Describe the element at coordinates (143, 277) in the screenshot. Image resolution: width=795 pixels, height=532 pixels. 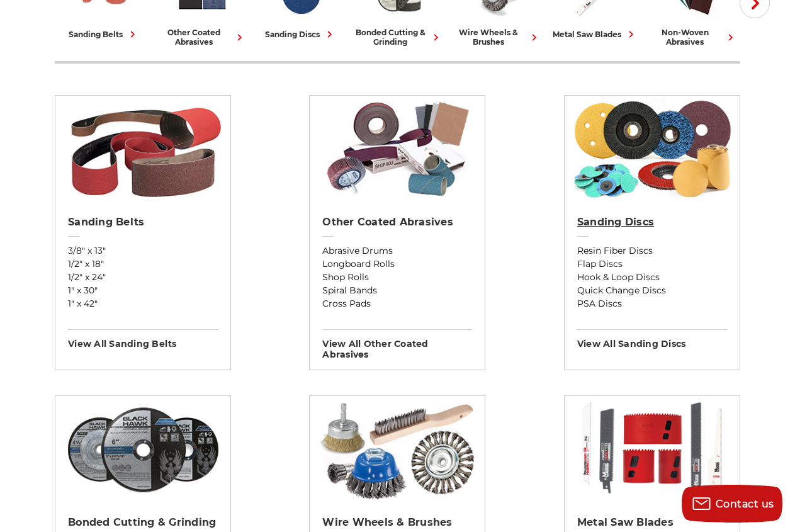
I see `a: 1/2" x 24"` at that location.